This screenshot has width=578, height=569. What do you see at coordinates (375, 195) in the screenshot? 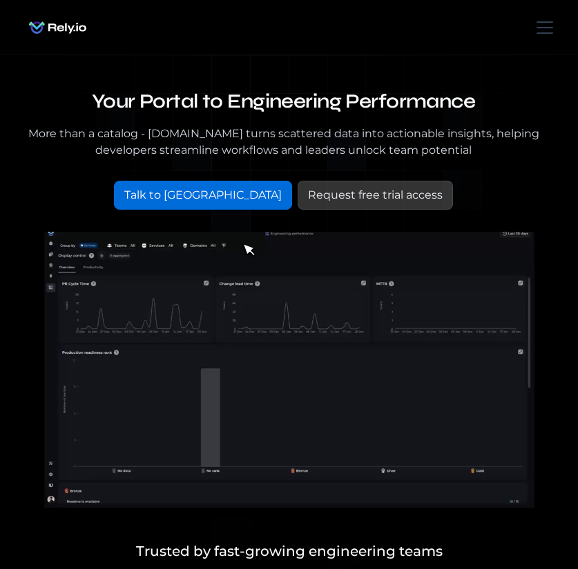
I see `div: Request free trial access` at bounding box center [375, 195].